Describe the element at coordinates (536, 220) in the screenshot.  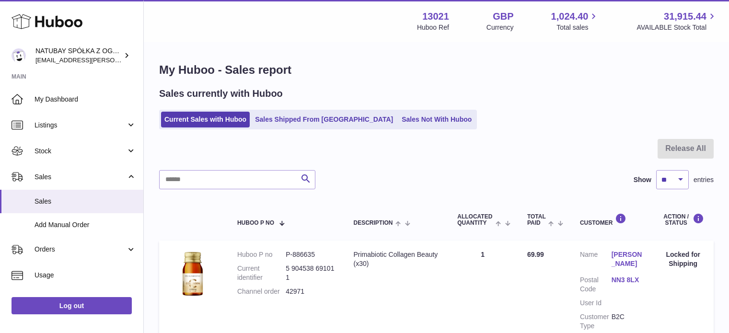
I see `span: Total paid` at that location.